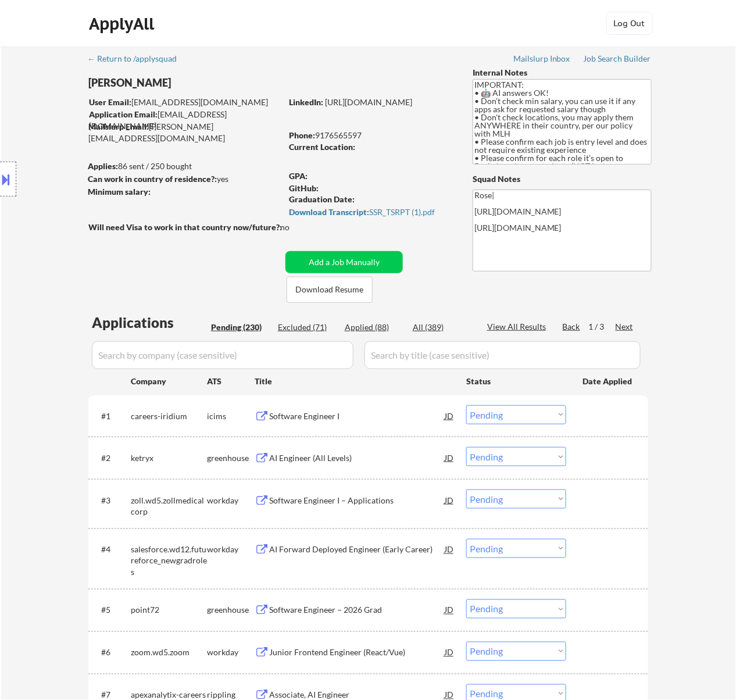 This screenshot has width=736, height=700. What do you see at coordinates (357, 417) in the screenshot?
I see `div: Software Engineer I` at bounding box center [357, 417].